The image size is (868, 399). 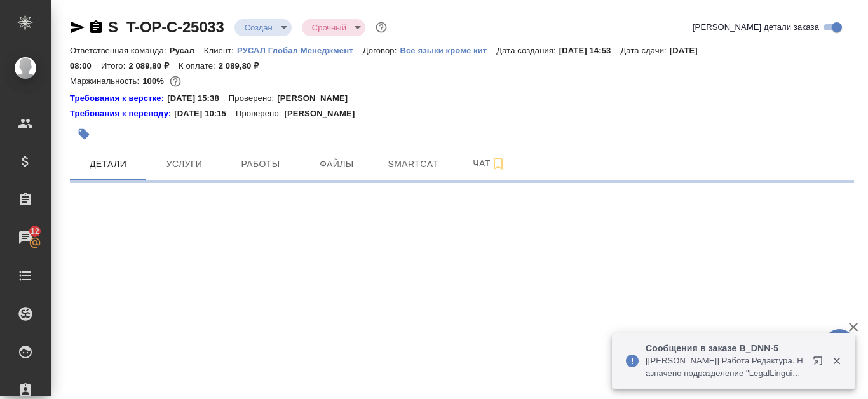 What do you see at coordinates (176, 82) in the screenshot?
I see `button: 0.00 RUB;` at bounding box center [176, 82].